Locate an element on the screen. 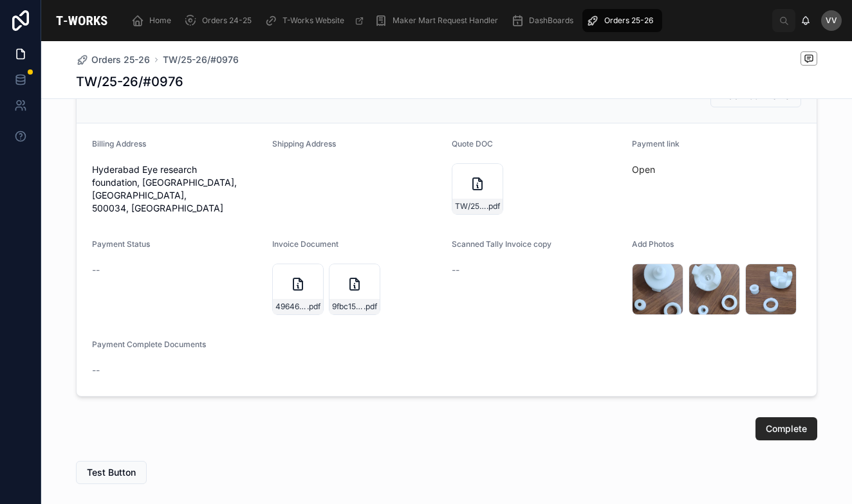 The width and height of the screenshot is (852, 504). span: Home is located at coordinates (160, 21).